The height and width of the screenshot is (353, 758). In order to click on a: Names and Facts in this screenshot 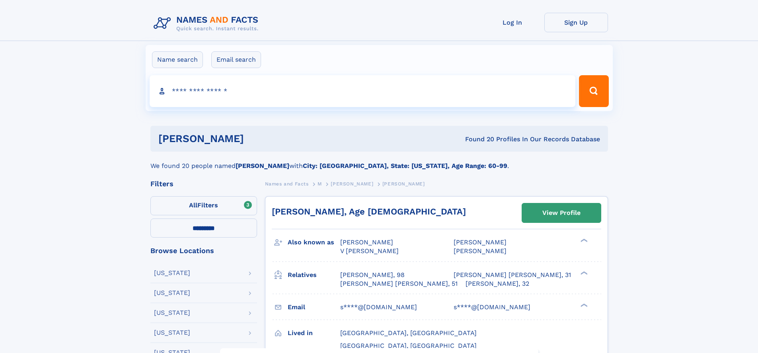, I will do `click(287, 184)`.